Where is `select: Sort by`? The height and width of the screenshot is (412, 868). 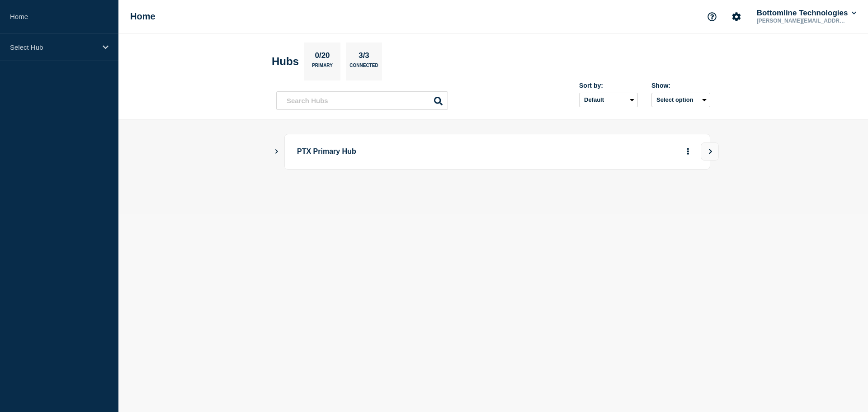 select: Sort by is located at coordinates (609, 100).